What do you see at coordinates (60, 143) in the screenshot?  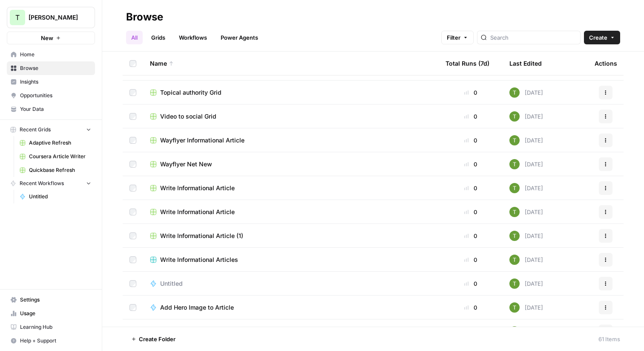 I see `span: Adaptive Refresh` at bounding box center [60, 143].